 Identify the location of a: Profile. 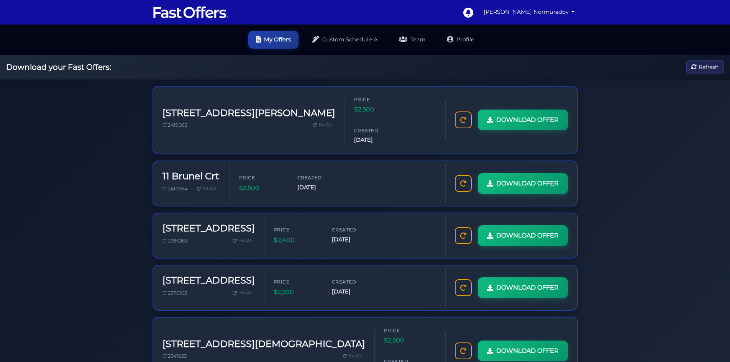
(460, 39).